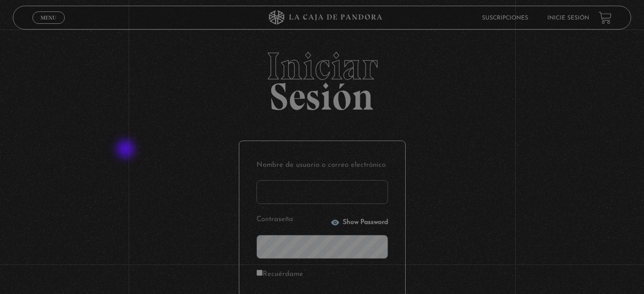 The height and width of the screenshot is (294, 644). I want to click on span: Show Password, so click(365, 222).